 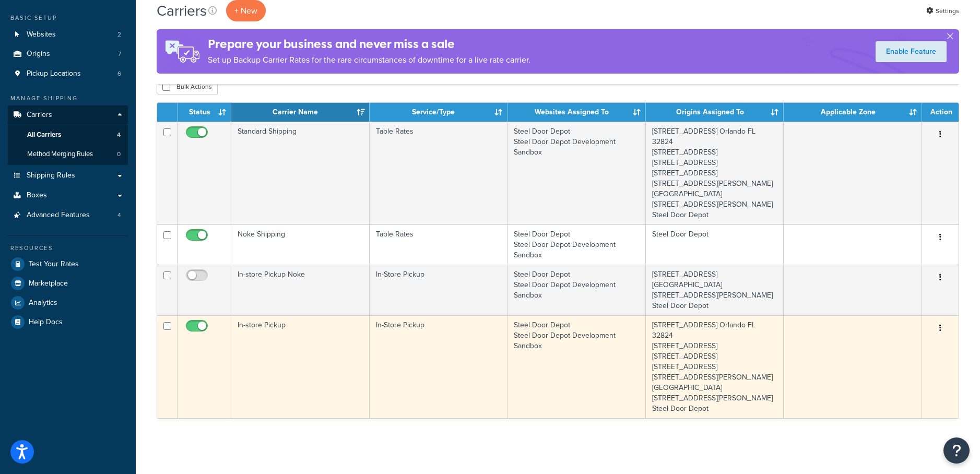 What do you see at coordinates (187, 87) in the screenshot?
I see `button: Bulk Actions` at bounding box center [187, 87].